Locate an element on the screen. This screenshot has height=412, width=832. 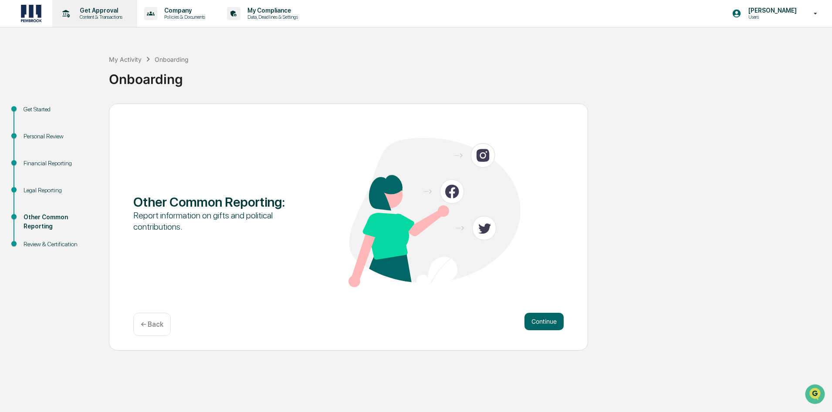
p: Company is located at coordinates (183, 10).